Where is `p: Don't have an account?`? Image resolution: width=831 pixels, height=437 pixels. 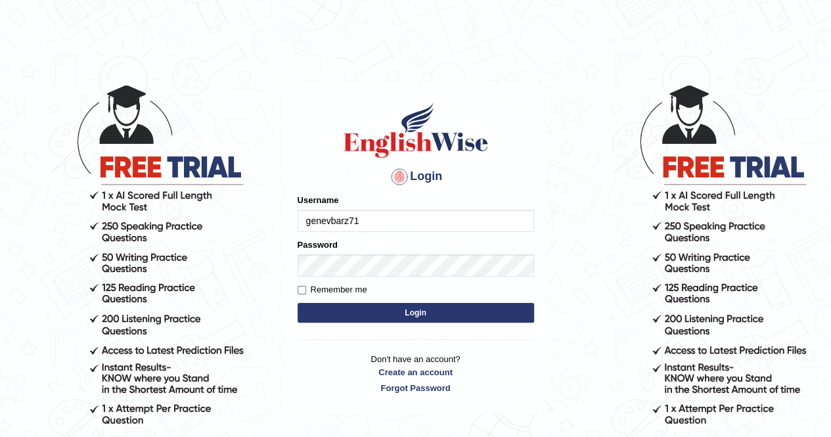
p: Don't have an account? is located at coordinates (416, 373).